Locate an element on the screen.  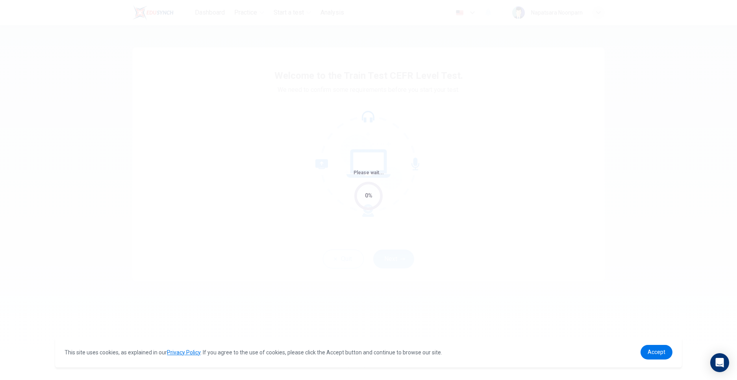
a: dismiss cookie message is located at coordinates (656, 352).